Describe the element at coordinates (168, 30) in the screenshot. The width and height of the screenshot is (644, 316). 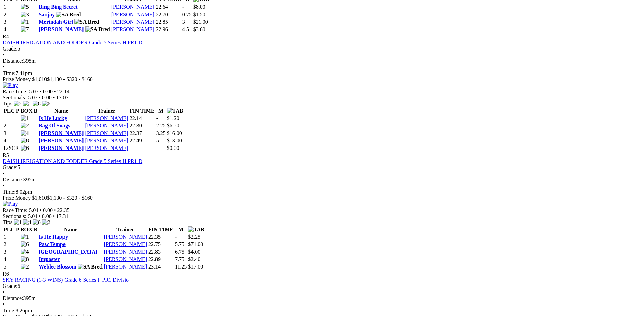
I see `td: 22.96` at that location.